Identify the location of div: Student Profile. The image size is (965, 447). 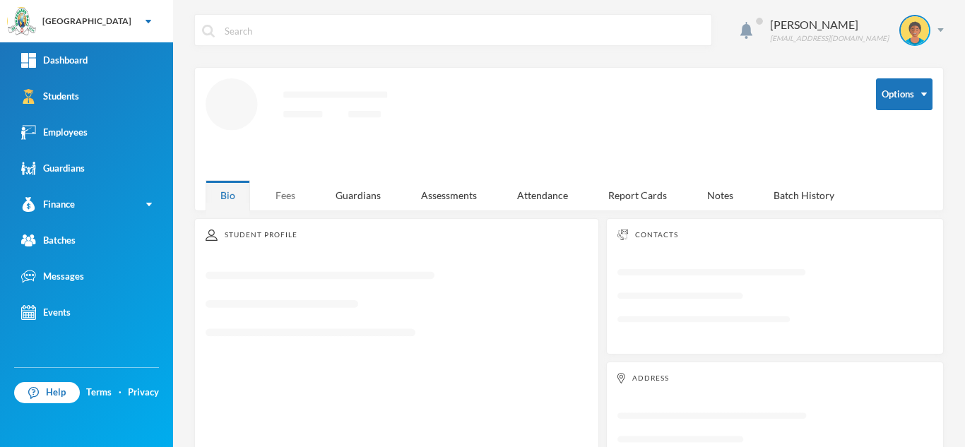
(396, 235).